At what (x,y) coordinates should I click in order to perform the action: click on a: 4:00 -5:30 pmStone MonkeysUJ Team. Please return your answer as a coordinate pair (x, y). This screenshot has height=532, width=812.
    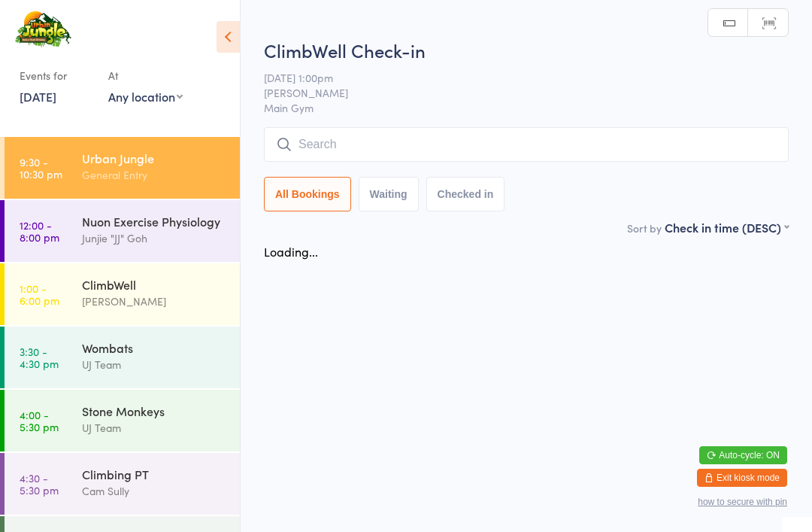
    Looking at the image, I should click on (121, 420).